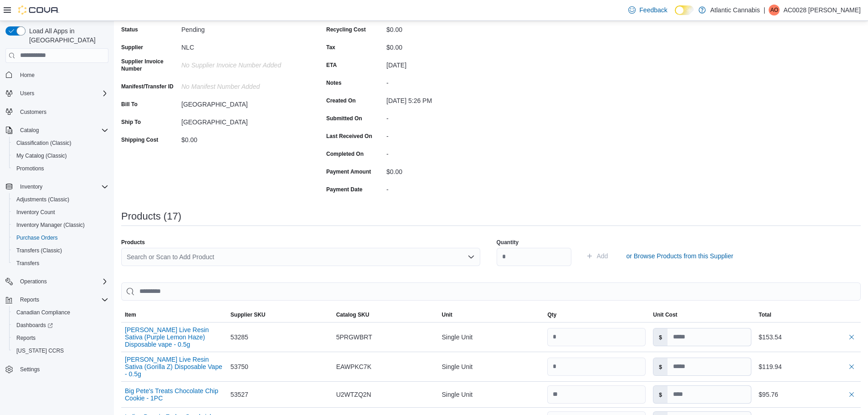  I want to click on label: Notes, so click(333, 83).